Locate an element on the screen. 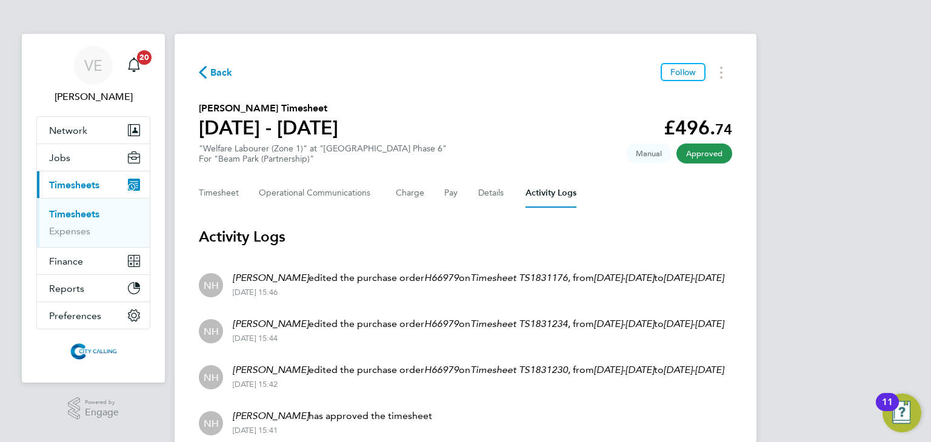  span: 74 is located at coordinates (724, 129).